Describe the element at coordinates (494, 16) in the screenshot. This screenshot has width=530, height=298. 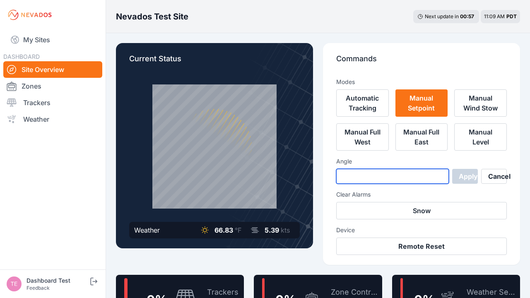
I see `span: 11:09 AM` at that location.